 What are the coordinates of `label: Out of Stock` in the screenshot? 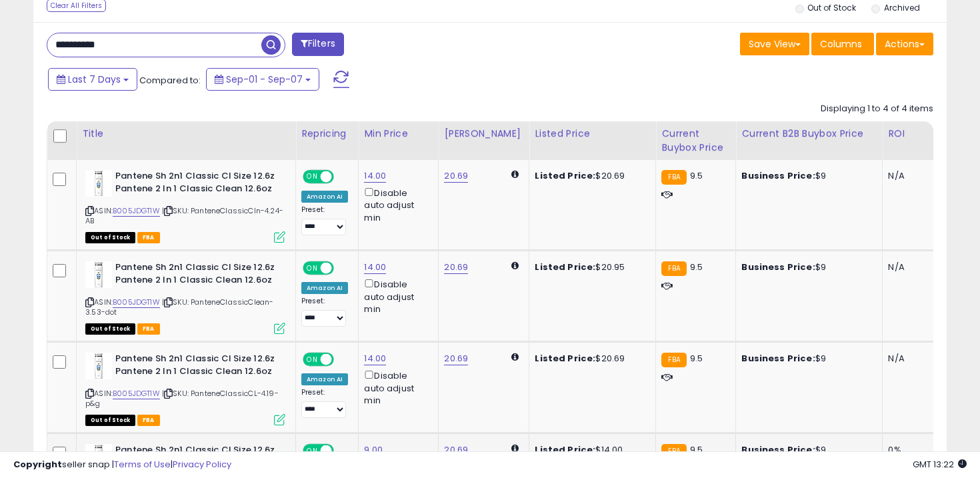 It's located at (831, 7).